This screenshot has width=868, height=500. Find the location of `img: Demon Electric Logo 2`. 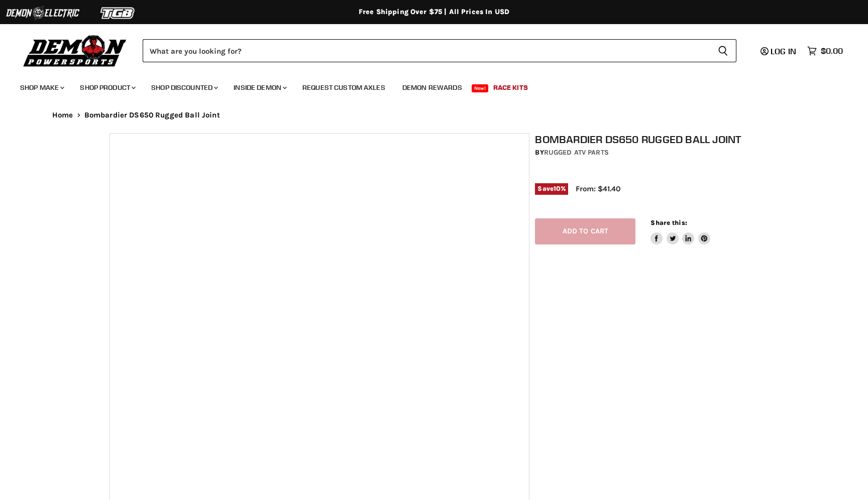

img: Demon Electric Logo 2 is located at coordinates (43, 13).